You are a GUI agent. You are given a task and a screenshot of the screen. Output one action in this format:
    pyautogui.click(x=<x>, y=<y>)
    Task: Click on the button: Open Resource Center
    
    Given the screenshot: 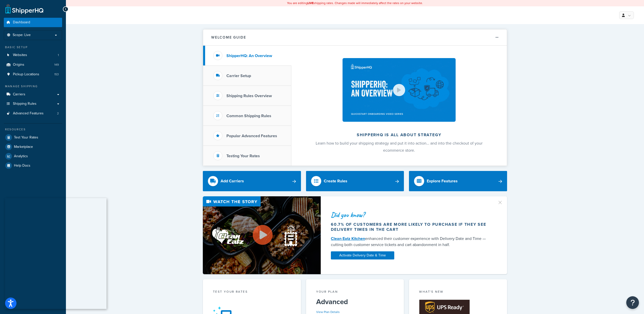 What is the action you would take?
    pyautogui.click(x=633, y=303)
    